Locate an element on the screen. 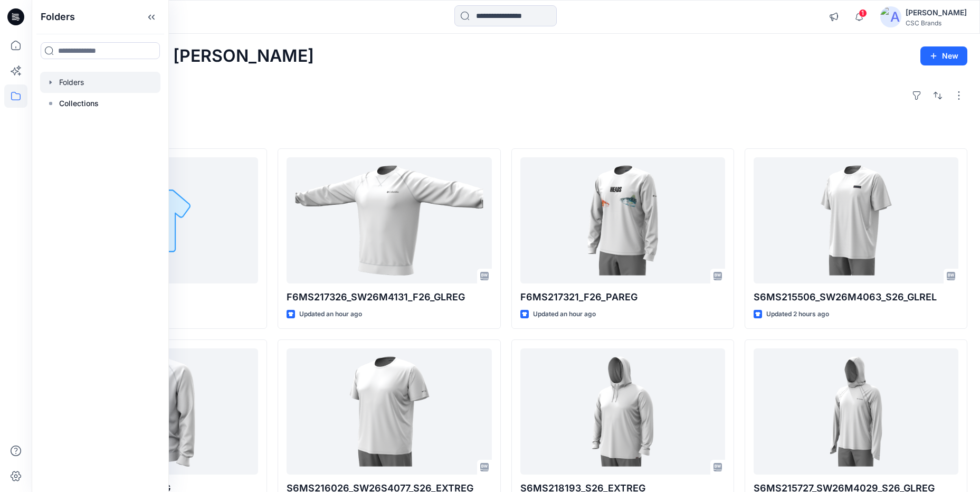 The image size is (980, 492). span: 1 is located at coordinates (863, 13).